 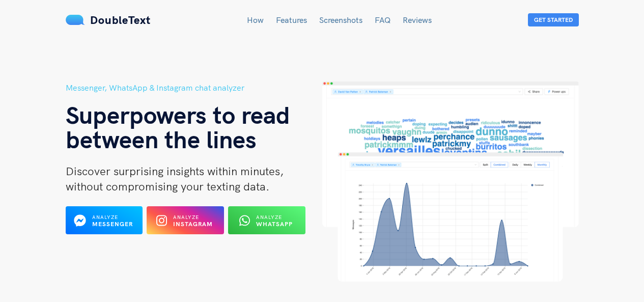 What do you see at coordinates (104, 220) in the screenshot?
I see `button: Analyze Messenger` at bounding box center [104, 220].